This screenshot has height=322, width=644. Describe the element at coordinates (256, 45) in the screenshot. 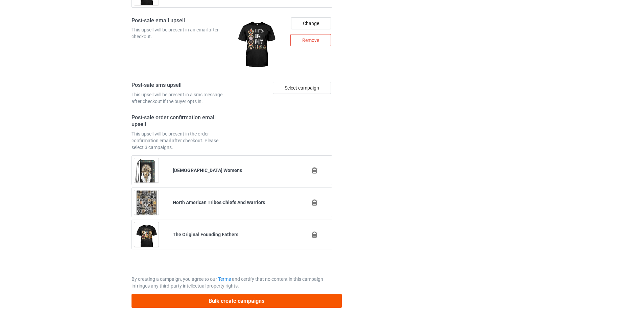

I see `img: regular.jpg` at that location.